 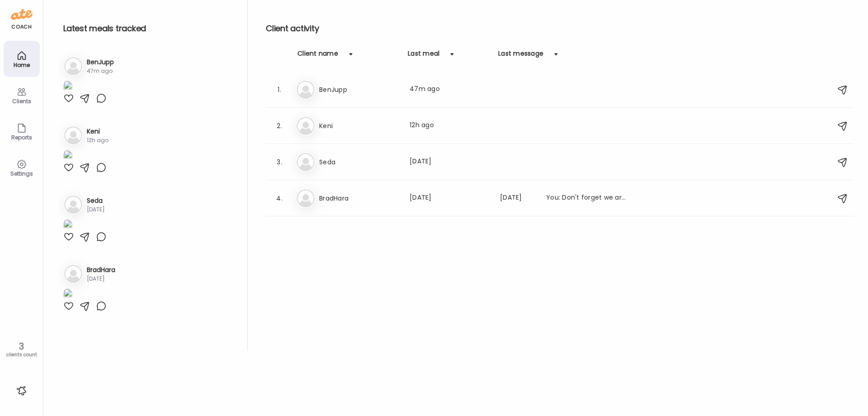 I want to click on div: You: Don't forget we are REDUCING tracking! Try to only track 1-2 days a week at most, or none at..., so click(x=586, y=198).